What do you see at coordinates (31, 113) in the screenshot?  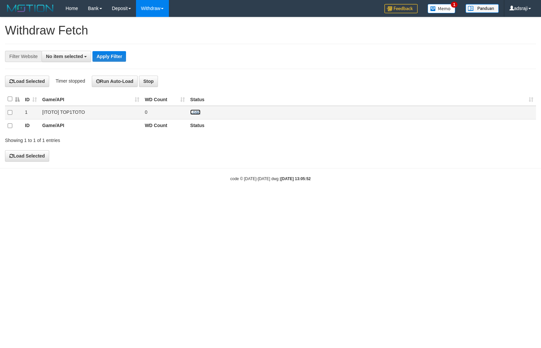 I see `td: 1` at bounding box center [31, 113].